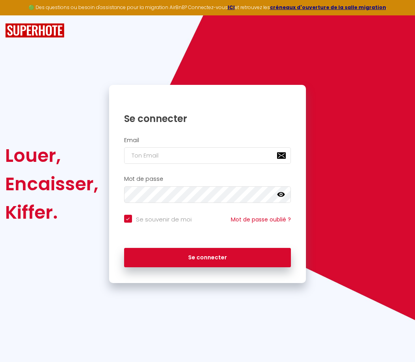  What do you see at coordinates (52, 213) in the screenshot?
I see `div: Kiffer.` at bounding box center [52, 213].